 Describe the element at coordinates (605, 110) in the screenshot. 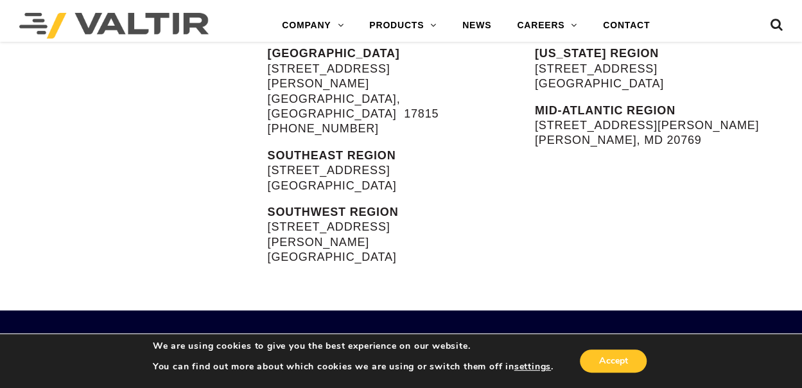

I see `strong: MID-ATLANTIC REGION` at that location.